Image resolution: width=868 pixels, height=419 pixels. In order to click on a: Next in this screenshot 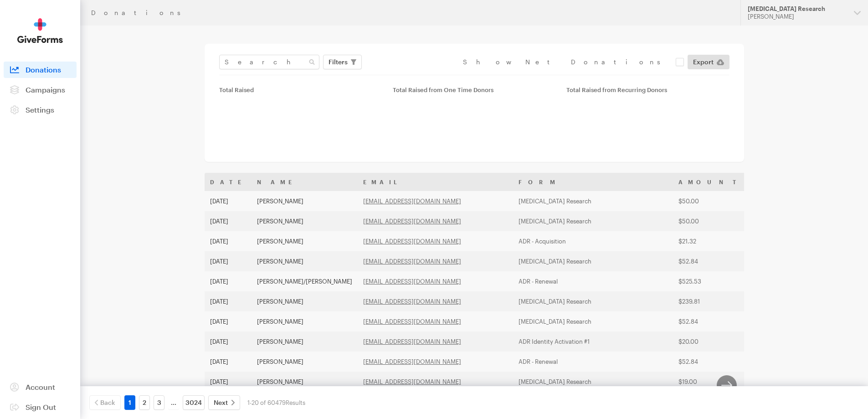, I will do `click(224, 403)`.